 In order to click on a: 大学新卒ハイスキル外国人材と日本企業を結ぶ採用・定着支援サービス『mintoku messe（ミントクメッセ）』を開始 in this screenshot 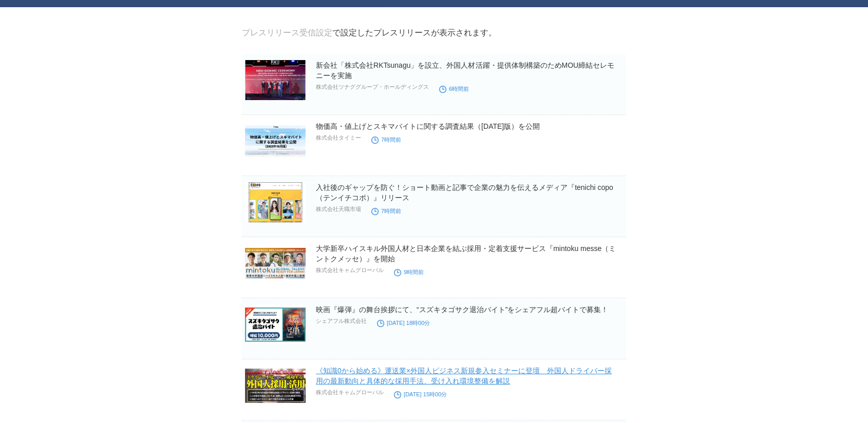, I will do `click(466, 254)`.